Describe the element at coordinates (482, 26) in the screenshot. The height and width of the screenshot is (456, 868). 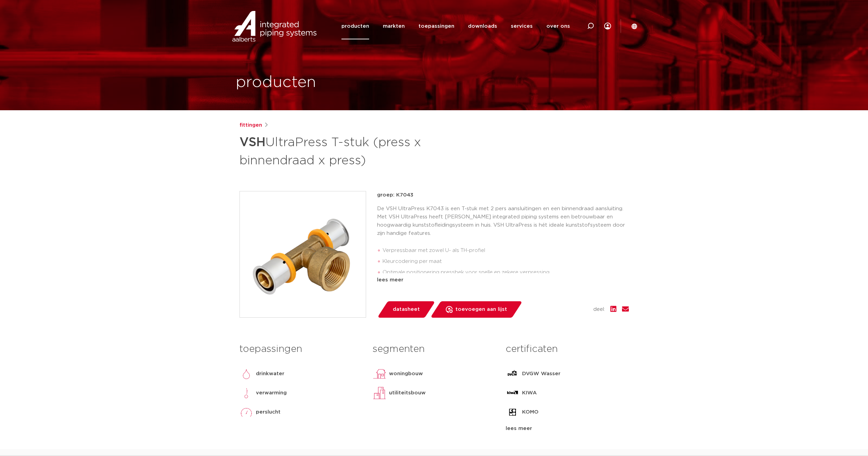
I see `a: downloads` at that location.